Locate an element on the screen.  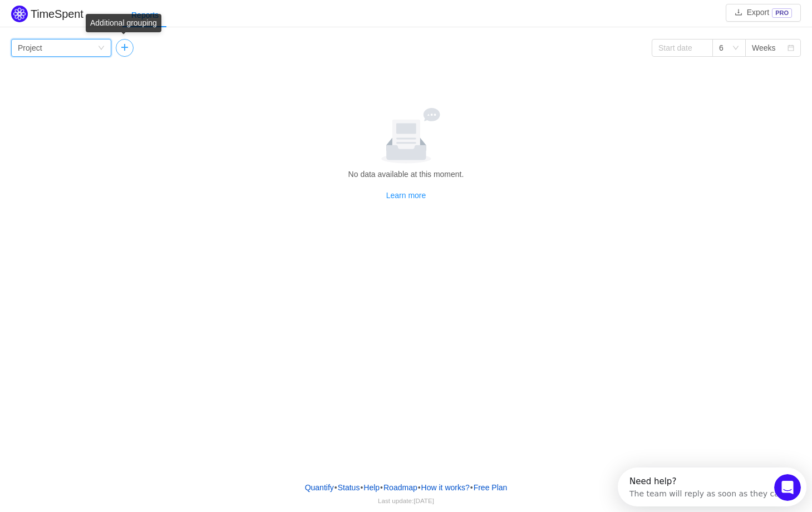
div: Need help? is located at coordinates (89, 14).